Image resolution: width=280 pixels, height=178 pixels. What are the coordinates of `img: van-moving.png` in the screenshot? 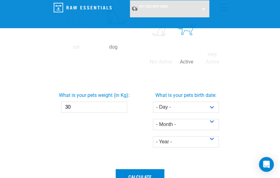 It's located at (134, 9).